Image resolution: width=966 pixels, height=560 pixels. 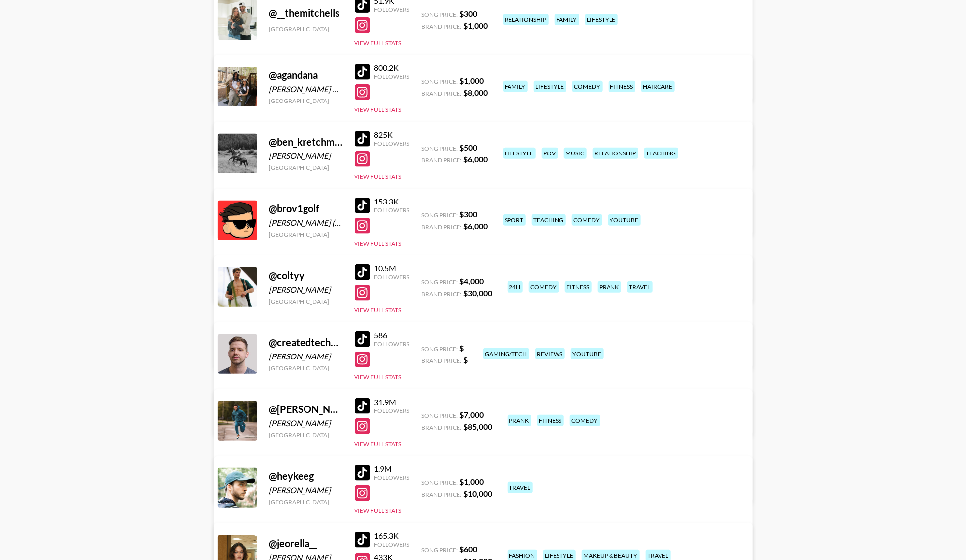 I want to click on div: prank, so click(x=609, y=287).